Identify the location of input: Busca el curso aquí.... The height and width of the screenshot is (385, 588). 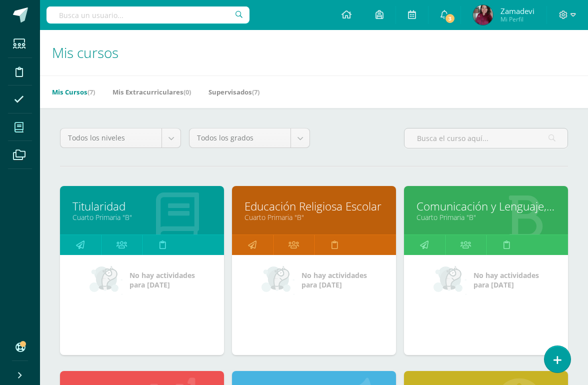
(486, 138).